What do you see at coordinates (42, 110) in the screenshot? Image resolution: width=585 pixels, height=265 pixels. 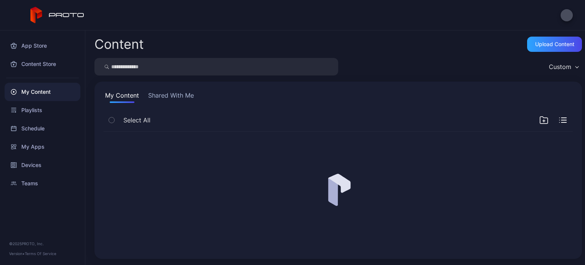 I see `div: Playlists` at bounding box center [42, 110].